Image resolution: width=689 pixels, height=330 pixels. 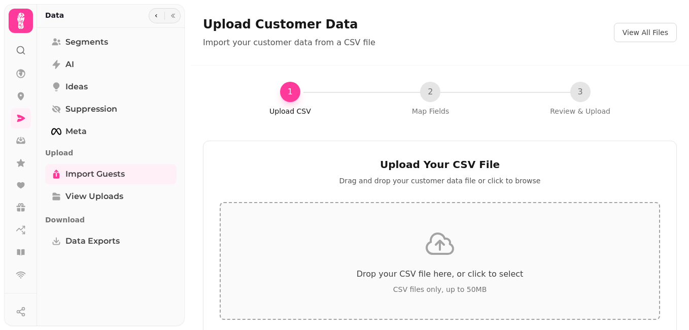 I want to click on p: Drop your CSV file here, or click to select, so click(x=440, y=274).